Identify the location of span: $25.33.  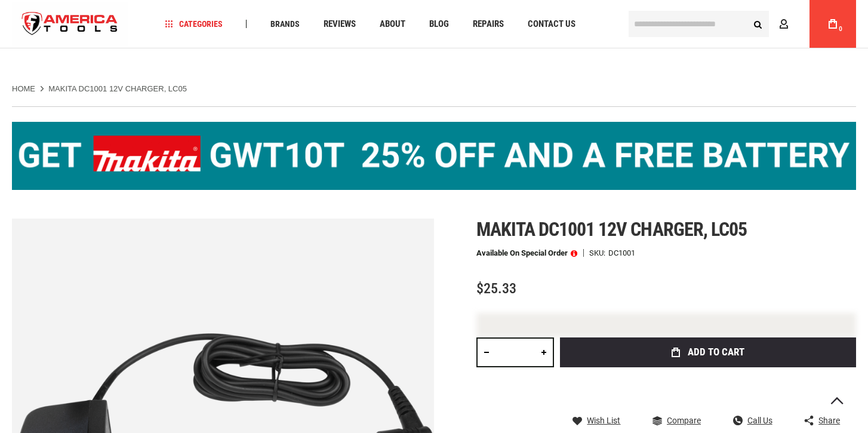
(496, 289).